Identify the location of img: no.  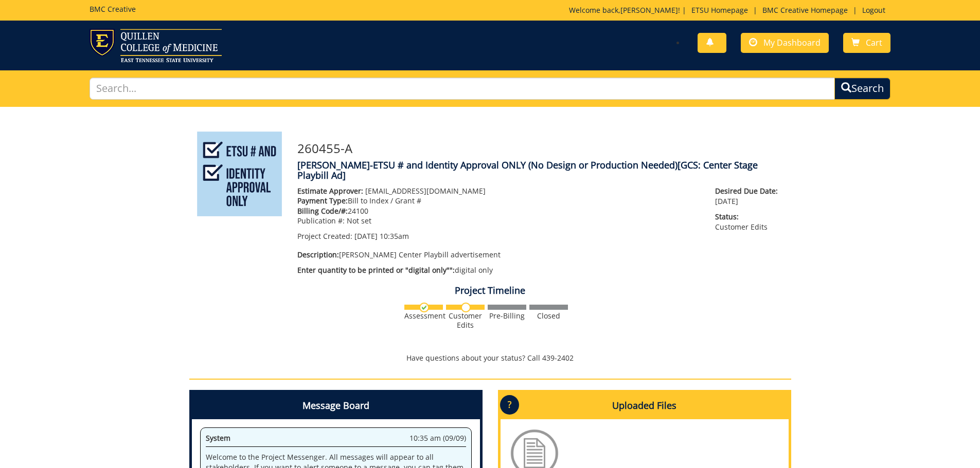
(466, 308).